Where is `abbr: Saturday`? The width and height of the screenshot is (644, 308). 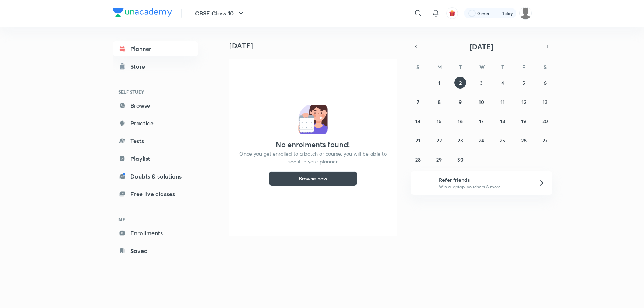 abbr: Saturday is located at coordinates (545, 67).